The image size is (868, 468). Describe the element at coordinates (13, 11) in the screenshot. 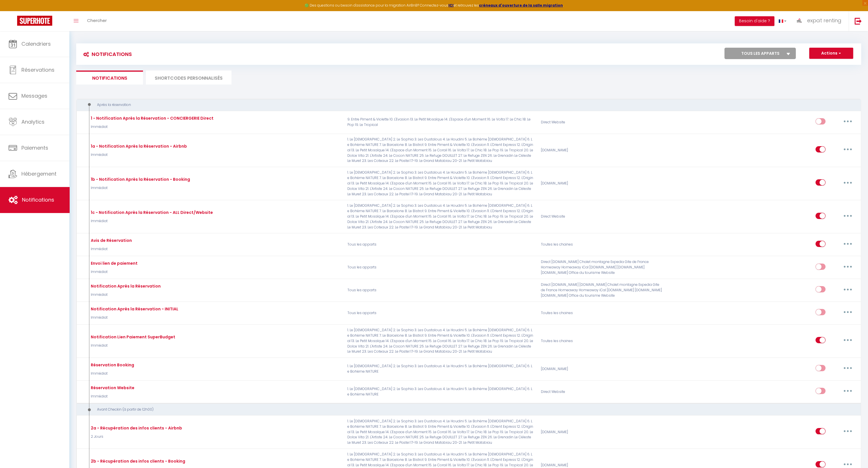

I see `button: Ouvrir le widget de chat LiveChat` at that location.